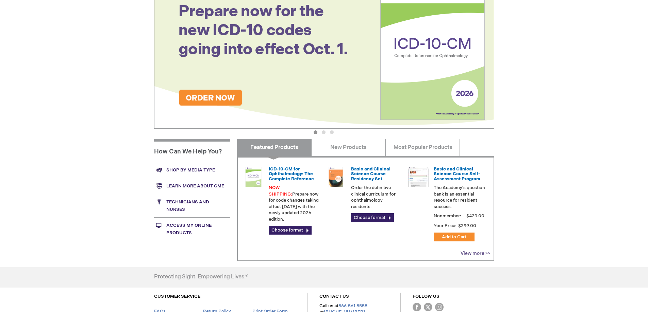  I want to click on img: 02850963u_47.png, so click(336, 177).